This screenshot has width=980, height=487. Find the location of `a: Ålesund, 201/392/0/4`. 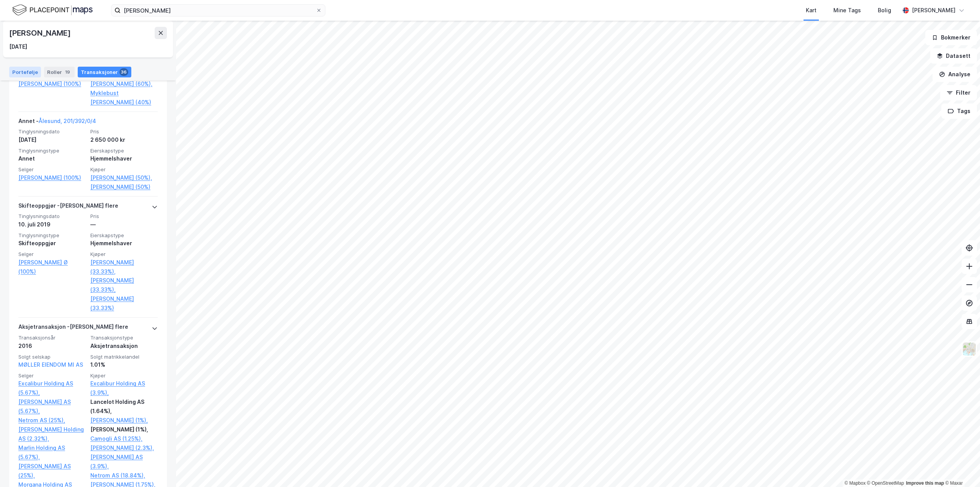

a: Ålesund, 201/392/0/4 is located at coordinates (67, 121).